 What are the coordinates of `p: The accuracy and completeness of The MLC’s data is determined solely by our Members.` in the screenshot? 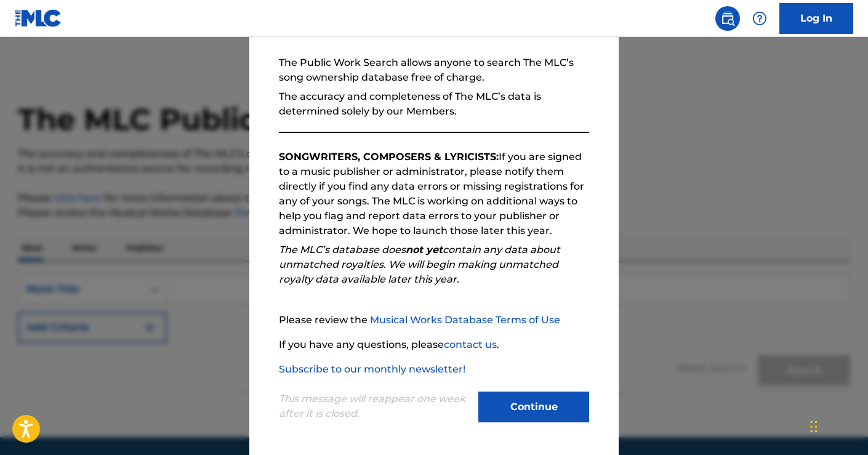 It's located at (434, 104).